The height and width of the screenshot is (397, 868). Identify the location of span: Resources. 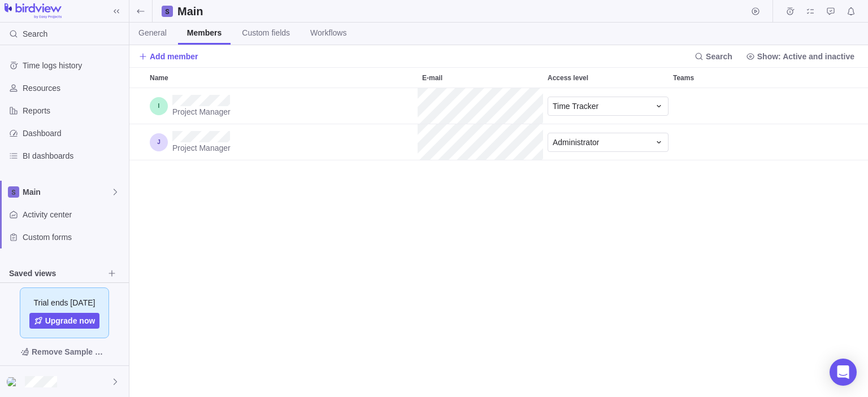
(73, 88).